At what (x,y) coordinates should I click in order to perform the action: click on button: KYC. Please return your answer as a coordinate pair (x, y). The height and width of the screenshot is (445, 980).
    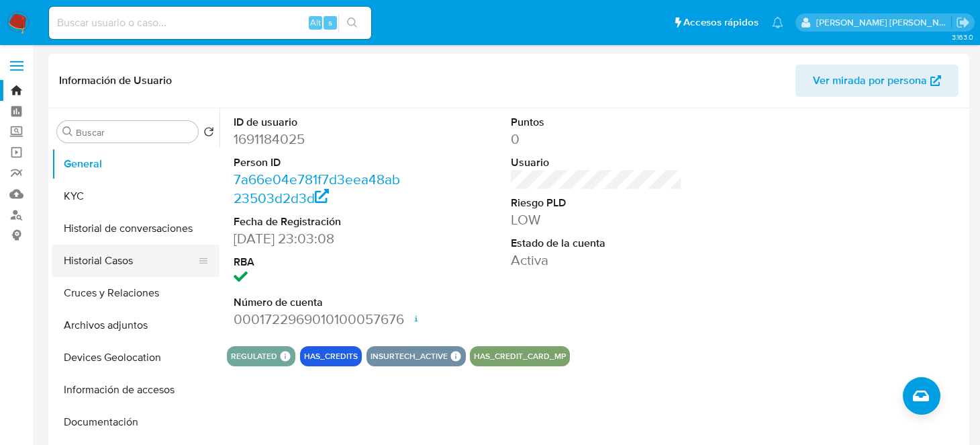
    Looking at the image, I should click on (136, 196).